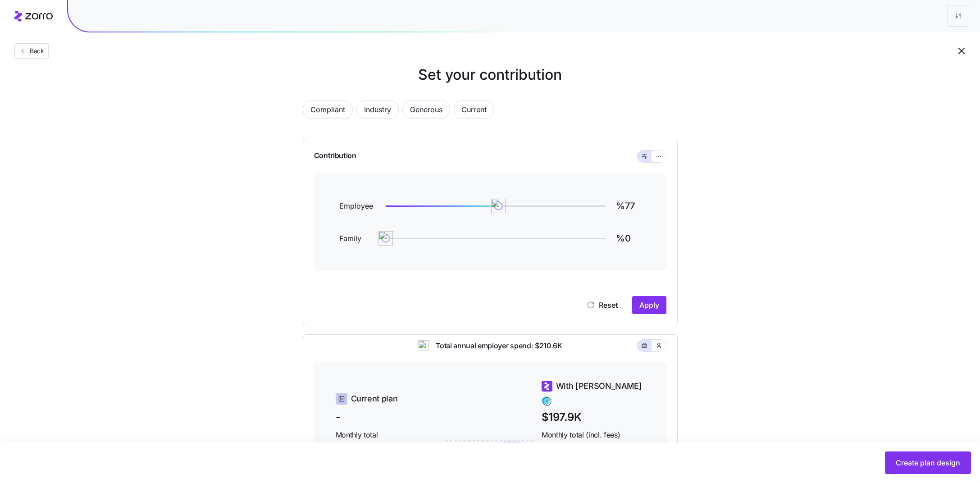  I want to click on button: Create plan design, so click(928, 463).